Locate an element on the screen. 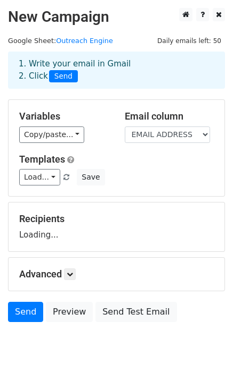  span: Daily emails left: 50 is located at coordinates (189, 41).